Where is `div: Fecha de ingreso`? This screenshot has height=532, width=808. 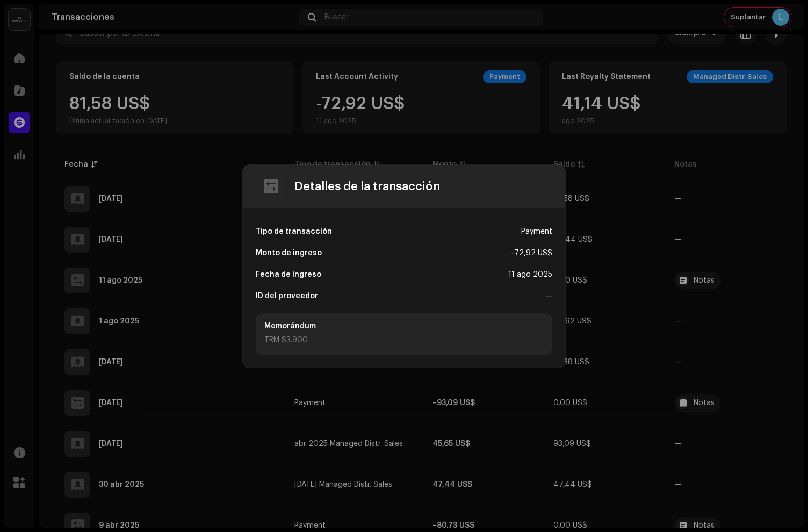 div: Fecha de ingreso is located at coordinates (289, 274).